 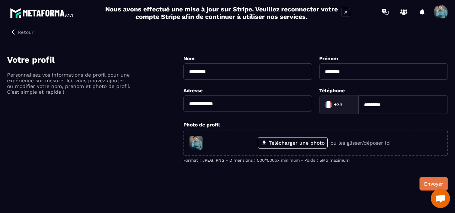 I want to click on p: ou les glisser/déposer ici, so click(x=361, y=143).